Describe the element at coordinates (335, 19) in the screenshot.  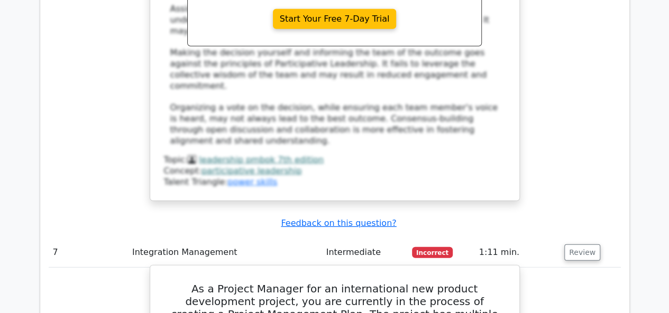
I see `a: Start Your Free 7-Day Trial` at that location.